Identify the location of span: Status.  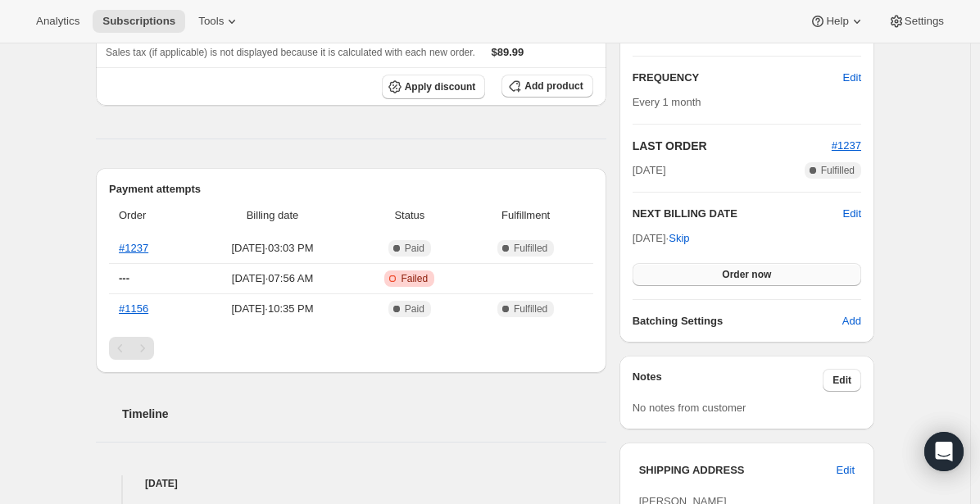
(410, 216).